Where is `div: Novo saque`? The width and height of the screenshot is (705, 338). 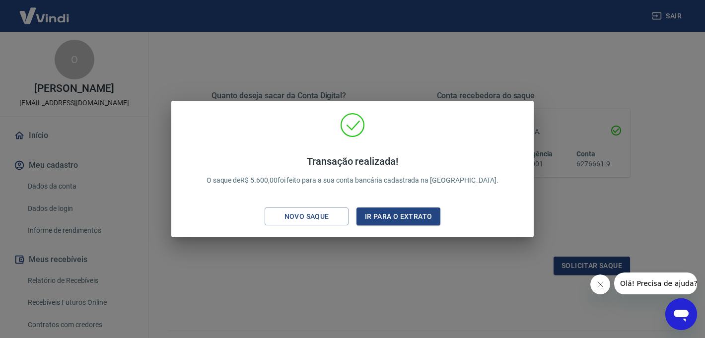
div: Novo saque is located at coordinates (307, 216).